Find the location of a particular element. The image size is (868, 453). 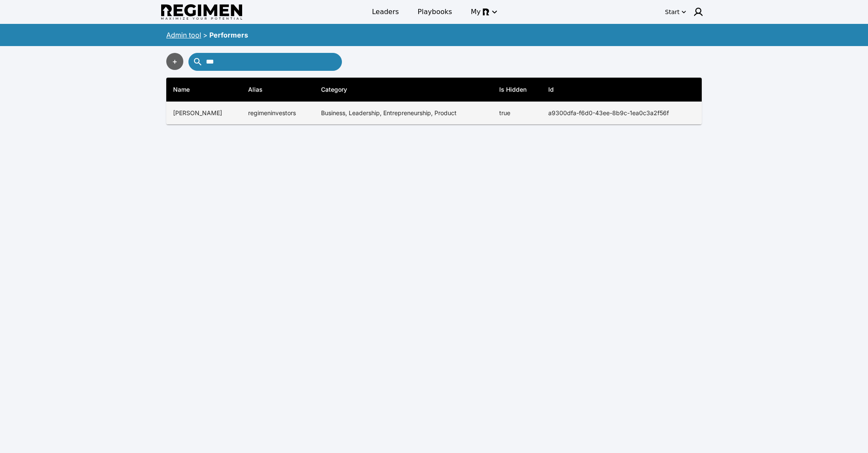

a: Admin tool is located at coordinates (184, 35).